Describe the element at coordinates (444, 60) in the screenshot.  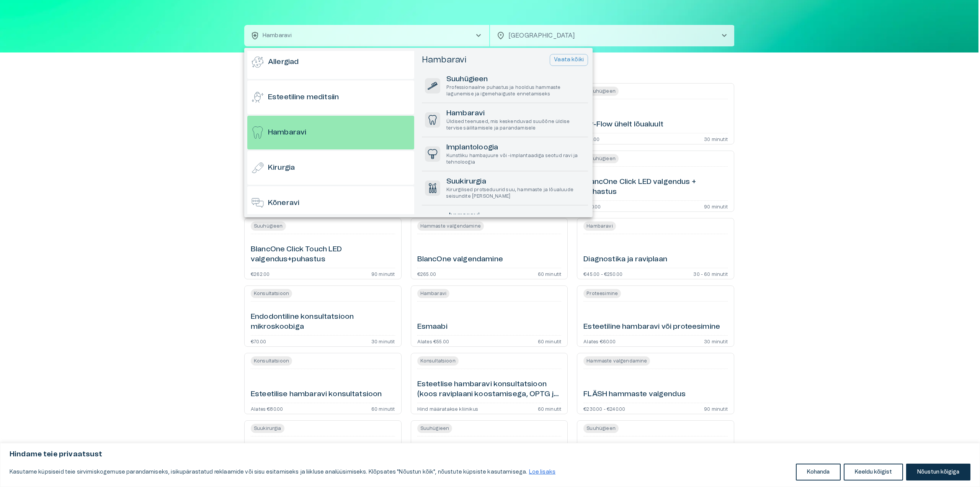
I see `h5: Hambaravi` at that location.